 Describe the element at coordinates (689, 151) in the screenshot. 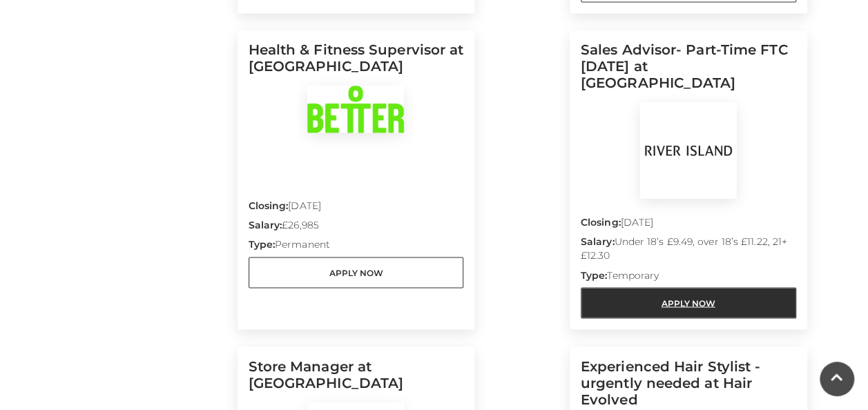

I see `img: River Island` at that location.